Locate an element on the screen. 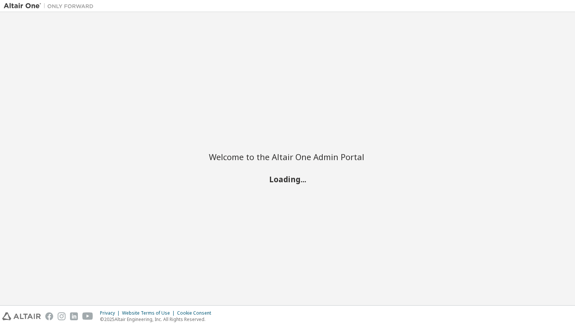 This screenshot has height=327, width=575. div: Cookie Consent is located at coordinates (196, 313).